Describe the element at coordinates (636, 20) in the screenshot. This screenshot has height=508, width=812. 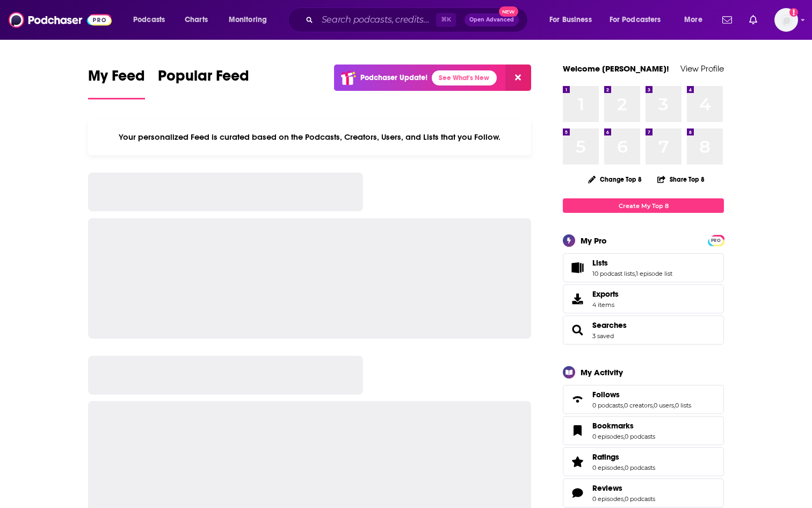
I see `span: For Podcasters` at that location.